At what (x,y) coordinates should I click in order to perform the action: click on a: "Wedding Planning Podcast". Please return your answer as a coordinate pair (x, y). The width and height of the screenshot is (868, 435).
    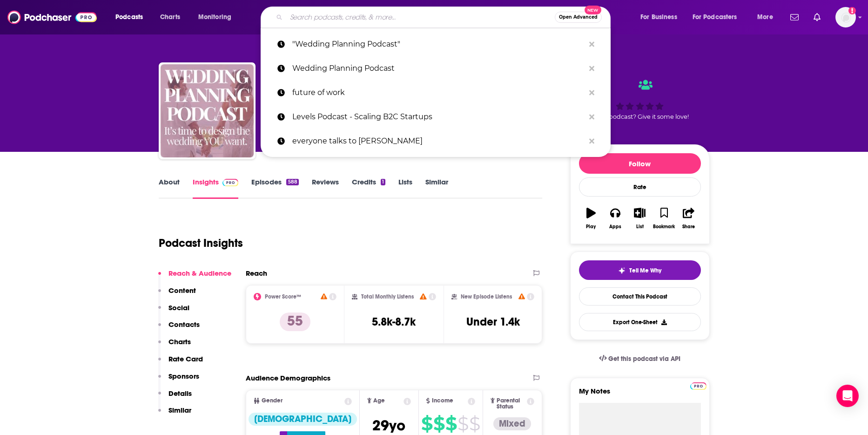
    Looking at the image, I should click on (436, 44).